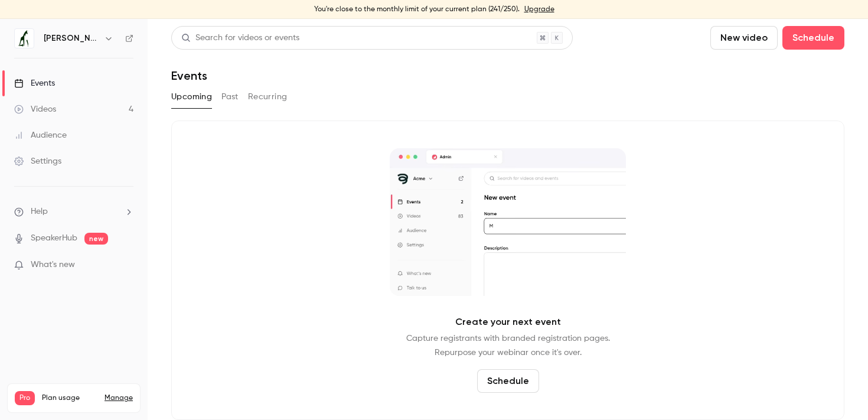  Describe the element at coordinates (35, 109) in the screenshot. I see `div: Videos` at that location.